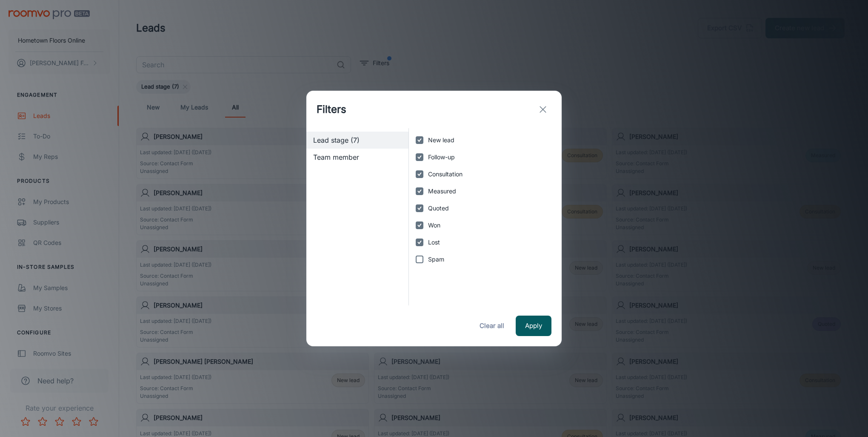 The image size is (868, 437). I want to click on span: Follow-up, so click(441, 157).